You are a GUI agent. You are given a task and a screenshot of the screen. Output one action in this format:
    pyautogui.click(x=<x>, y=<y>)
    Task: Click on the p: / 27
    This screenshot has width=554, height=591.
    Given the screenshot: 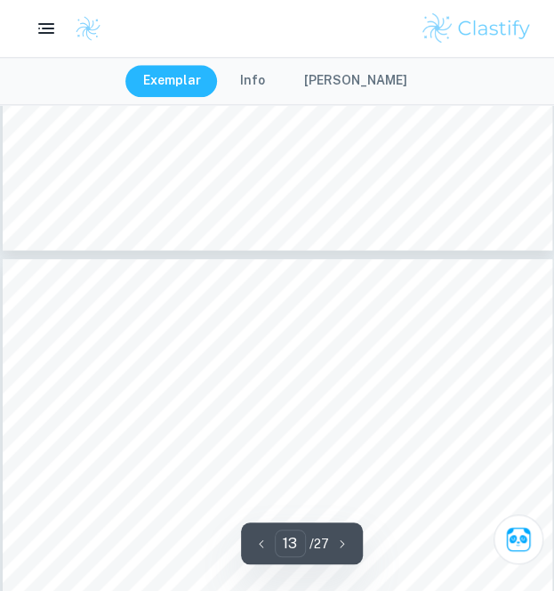 What is the action you would take?
    pyautogui.click(x=320, y=544)
    